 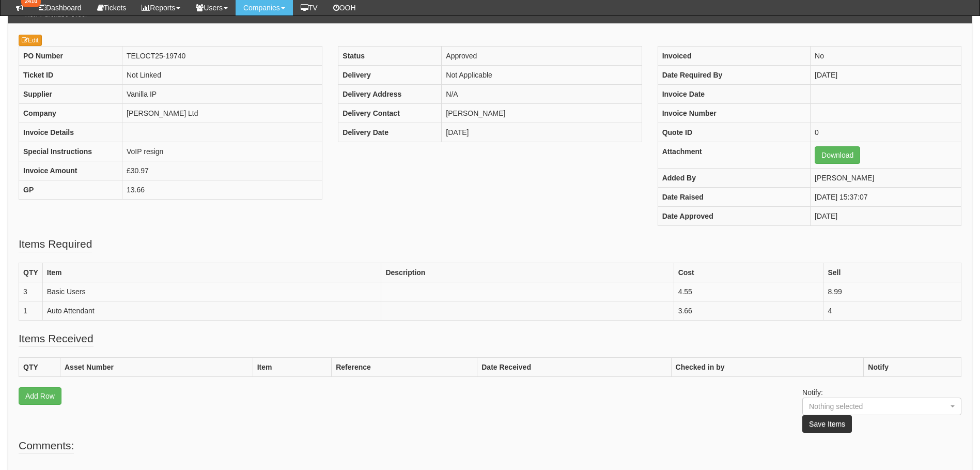 What do you see at coordinates (733, 215) in the screenshot?
I see `th: Date Approved` at bounding box center [733, 215].